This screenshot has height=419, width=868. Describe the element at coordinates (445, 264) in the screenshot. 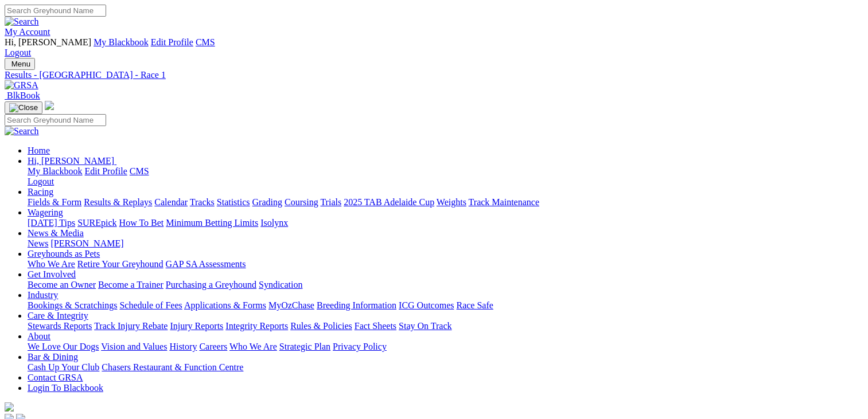

I see `div: Greyhounds as Pets` at that location.